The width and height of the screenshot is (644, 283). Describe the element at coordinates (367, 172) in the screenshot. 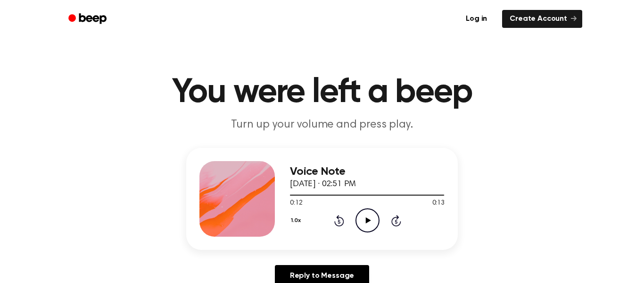

I see `h3: Voice Note` at that location.